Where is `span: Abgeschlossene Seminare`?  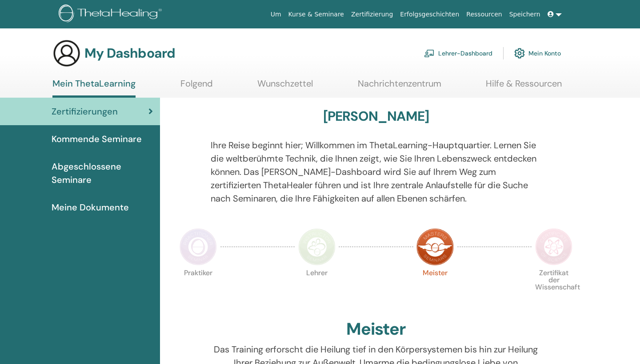 span: Abgeschlossene Seminare is located at coordinates (102, 173).